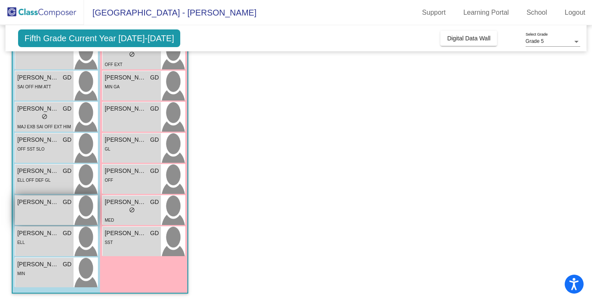 This screenshot has height=302, width=592. Describe the element at coordinates (575, 13) in the screenshot. I see `a: Logout` at that location.